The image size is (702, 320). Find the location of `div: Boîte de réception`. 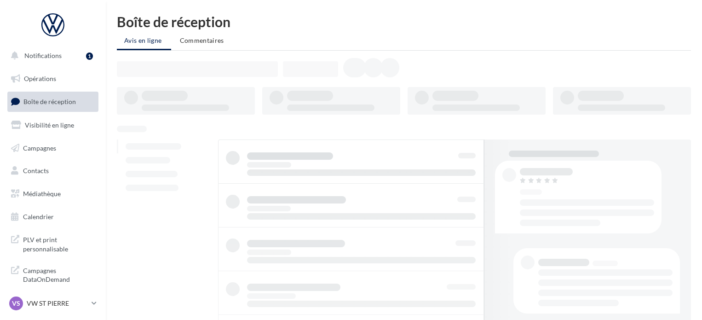

div: Boîte de réception is located at coordinates (404, 22).